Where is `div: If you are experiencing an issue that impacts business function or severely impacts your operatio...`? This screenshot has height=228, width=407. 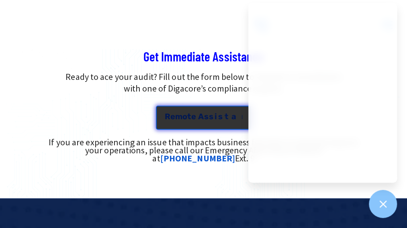
div: If you are experiencing an issue that impacts business function or severely impacts your operatio... is located at coordinates (203, 150).